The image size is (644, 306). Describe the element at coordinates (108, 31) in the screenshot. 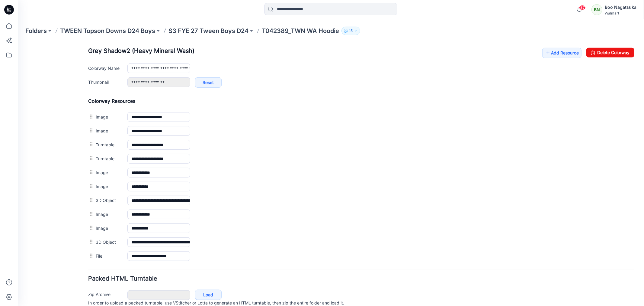

I see `p: TWEEN Topson Downs D24 Boys` at that location.